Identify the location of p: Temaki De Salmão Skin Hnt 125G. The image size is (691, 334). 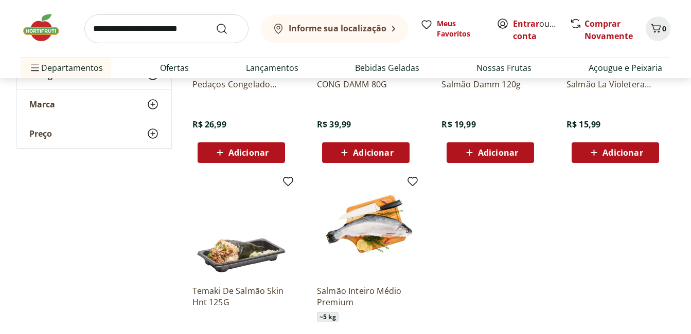
(241, 297).